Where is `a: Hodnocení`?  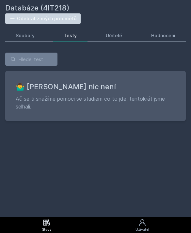 a: Hodnocení is located at coordinates (163, 36).